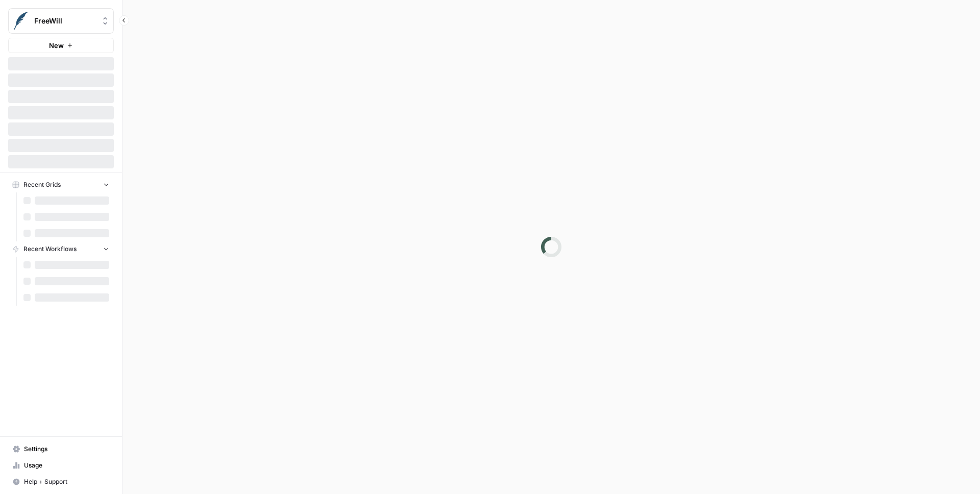 This screenshot has height=494, width=980. Describe the element at coordinates (61, 465) in the screenshot. I see `a: Usage` at that location.